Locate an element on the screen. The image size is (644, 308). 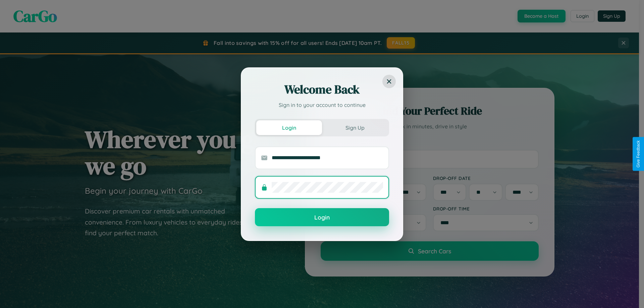
div: Give Feedback is located at coordinates (638, 154).